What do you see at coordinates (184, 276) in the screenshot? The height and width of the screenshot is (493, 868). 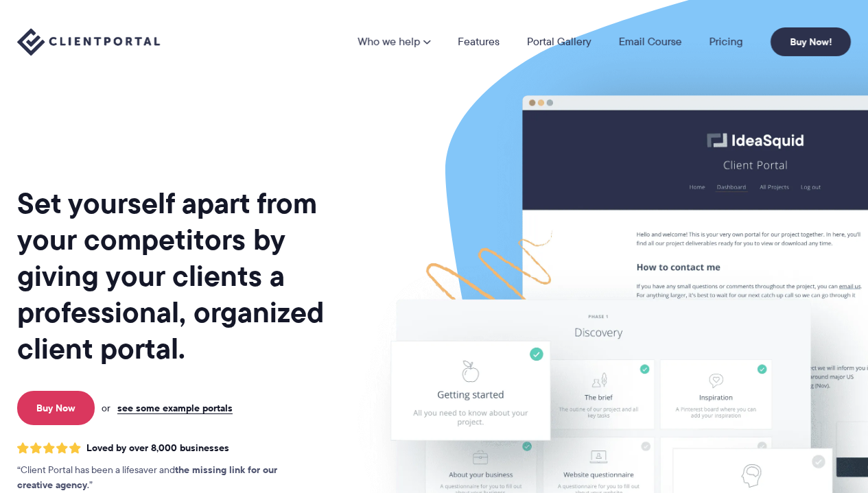 I see `h1: Set yourself apart from your competitors by giving your clients a professional, organized client ...` at bounding box center [184, 276].